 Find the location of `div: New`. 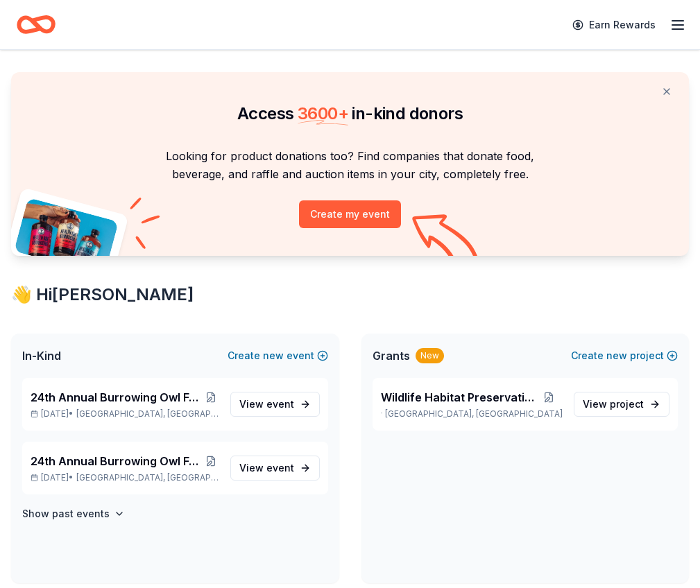

div: New is located at coordinates (429, 355).